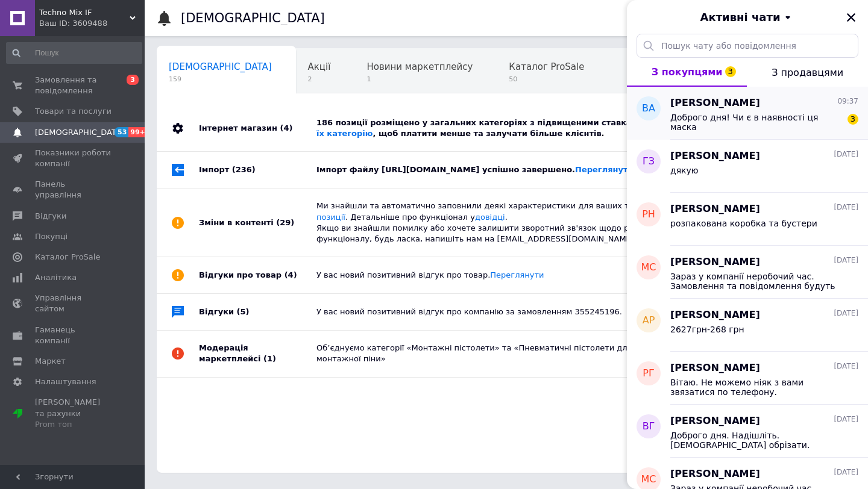 Image resolution: width=868 pixels, height=489 pixels. I want to click on div: У вас новий позитивний відгук про компанію за замовленням 355245196., so click(520, 312).